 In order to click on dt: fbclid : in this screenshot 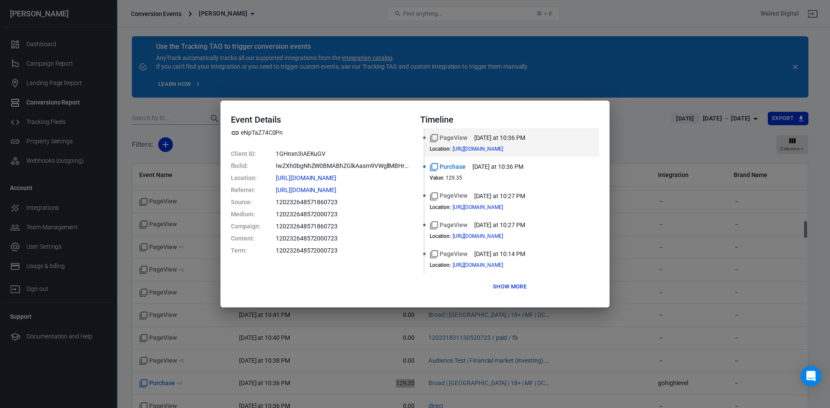, I will do `click(252, 166)`.